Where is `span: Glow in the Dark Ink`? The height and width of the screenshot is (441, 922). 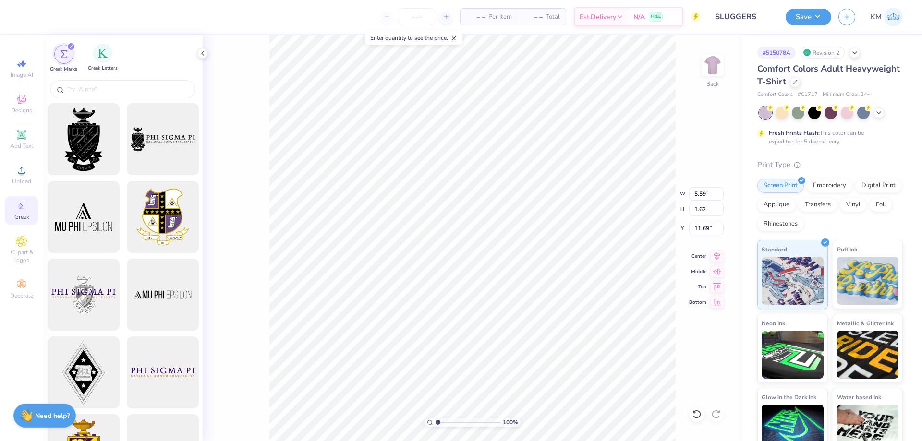 span: Glow in the Dark Ink is located at coordinates (789, 397).